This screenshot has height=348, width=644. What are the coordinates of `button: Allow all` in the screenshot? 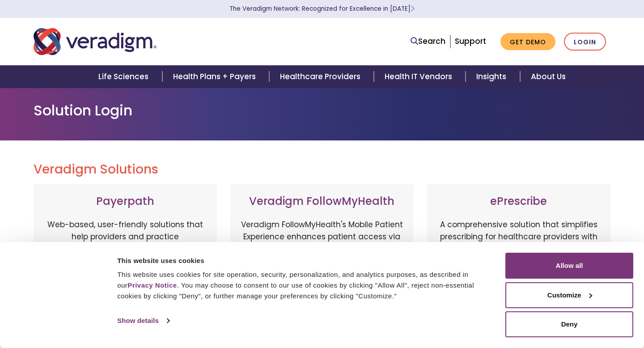 It's located at (569, 266).